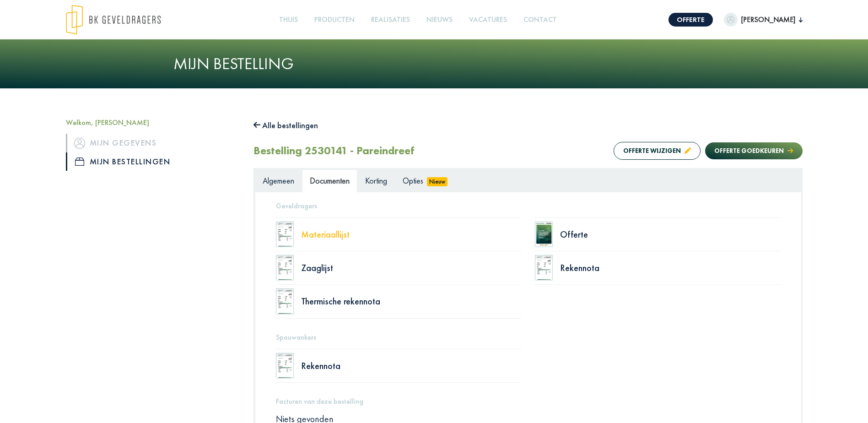  I want to click on span: Opties, so click(413, 180).